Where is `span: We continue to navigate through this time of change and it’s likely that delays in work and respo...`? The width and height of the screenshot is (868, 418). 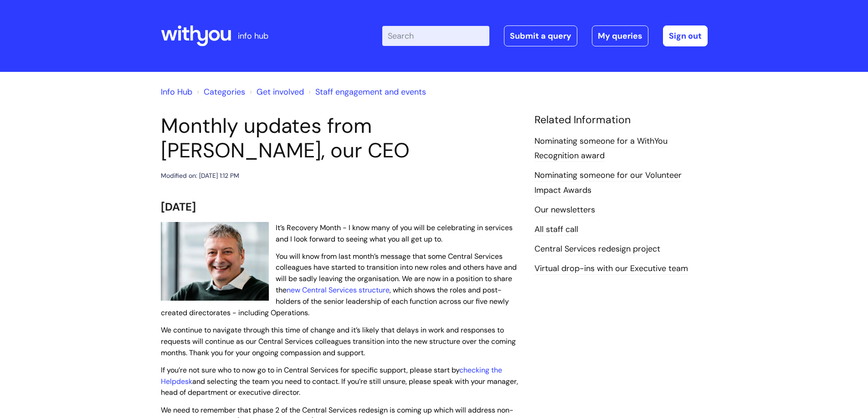 span: We continue to navigate through this time of change and it’s likely that delays in work and respo... is located at coordinates (338, 341).